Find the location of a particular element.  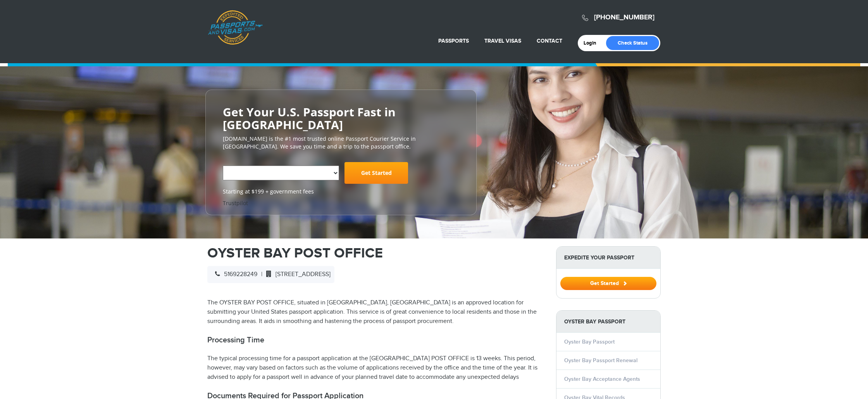

h1: OYSTER BAY POST OFFICE is located at coordinates (376, 253).